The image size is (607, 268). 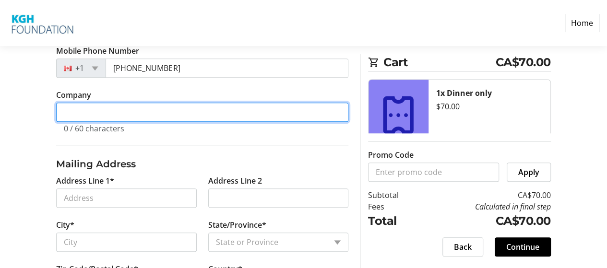 What do you see at coordinates (390, 155) in the screenshot?
I see `label: Promo Code` at bounding box center [390, 155].